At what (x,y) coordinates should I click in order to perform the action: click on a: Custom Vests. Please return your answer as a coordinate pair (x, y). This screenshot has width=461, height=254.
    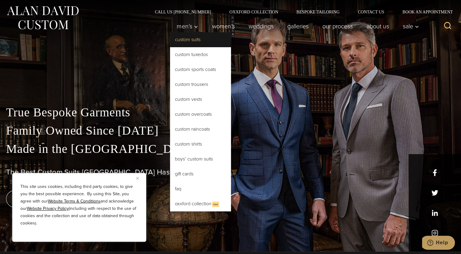
    Looking at the image, I should click on (200, 99).